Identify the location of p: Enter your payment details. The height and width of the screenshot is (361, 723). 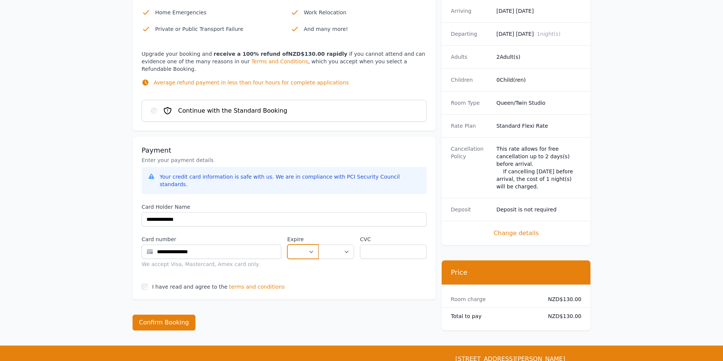
(284, 160).